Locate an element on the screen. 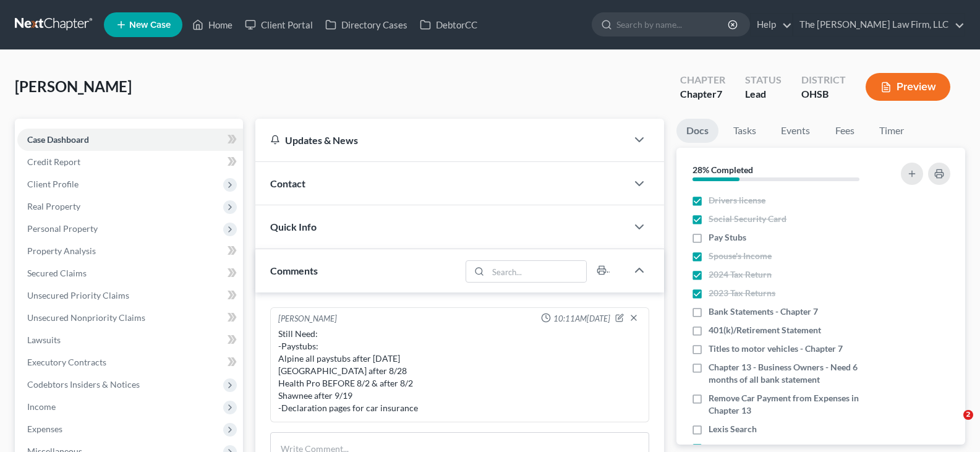 The height and width of the screenshot is (452, 980). span: Contact is located at coordinates (287, 183).